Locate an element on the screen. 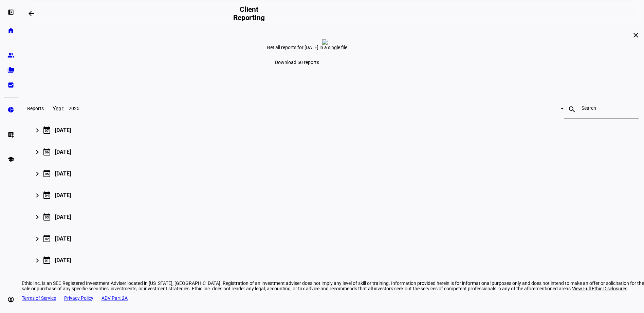 This screenshot has width=644, height=313. a: ADV Part 2A is located at coordinates (114, 299).